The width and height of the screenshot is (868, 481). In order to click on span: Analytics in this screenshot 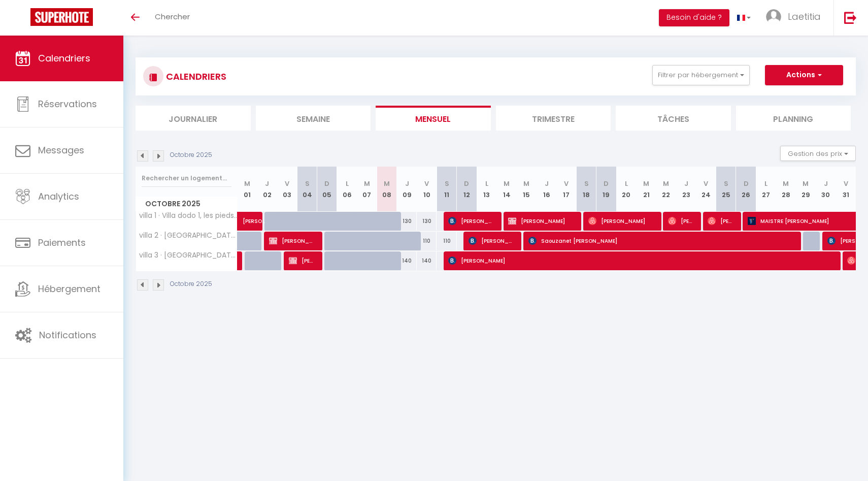, I will do `click(59, 196)`.